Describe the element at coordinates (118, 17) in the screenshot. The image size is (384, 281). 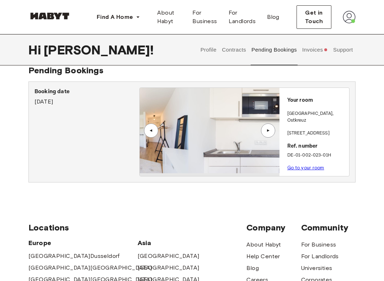
I see `button: Find A Home` at that location.